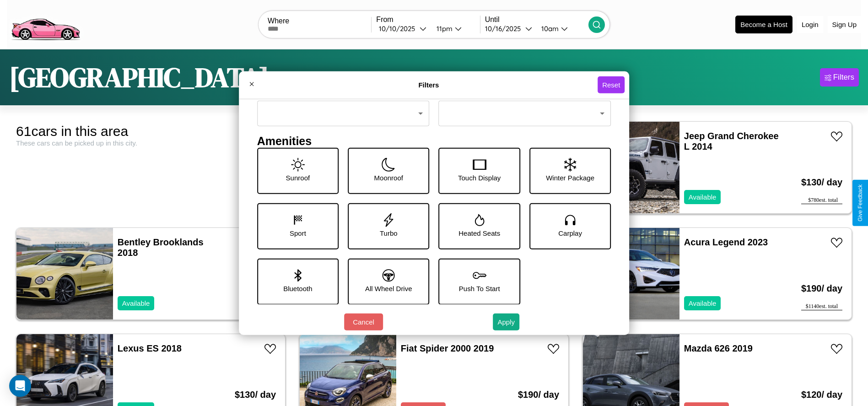 The height and width of the screenshot is (406, 868). I want to click on a: Mazda 626 2019, so click(718, 348).